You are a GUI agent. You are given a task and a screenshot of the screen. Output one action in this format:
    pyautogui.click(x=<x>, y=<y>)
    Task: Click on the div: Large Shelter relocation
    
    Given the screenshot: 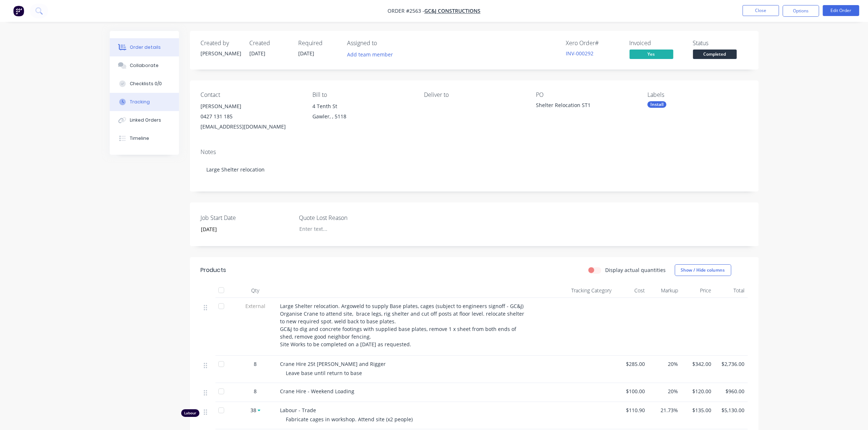 What is the action you would take?
    pyautogui.click(x=474, y=170)
    